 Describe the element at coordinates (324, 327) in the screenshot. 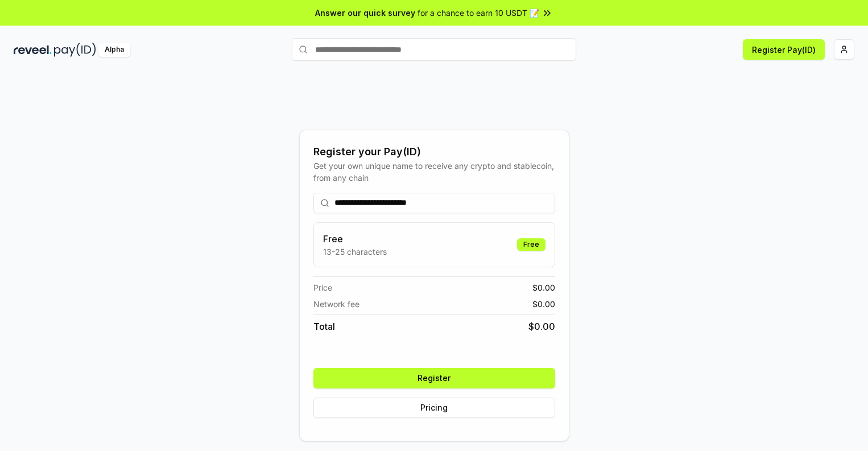

I see `span: Total` at that location.